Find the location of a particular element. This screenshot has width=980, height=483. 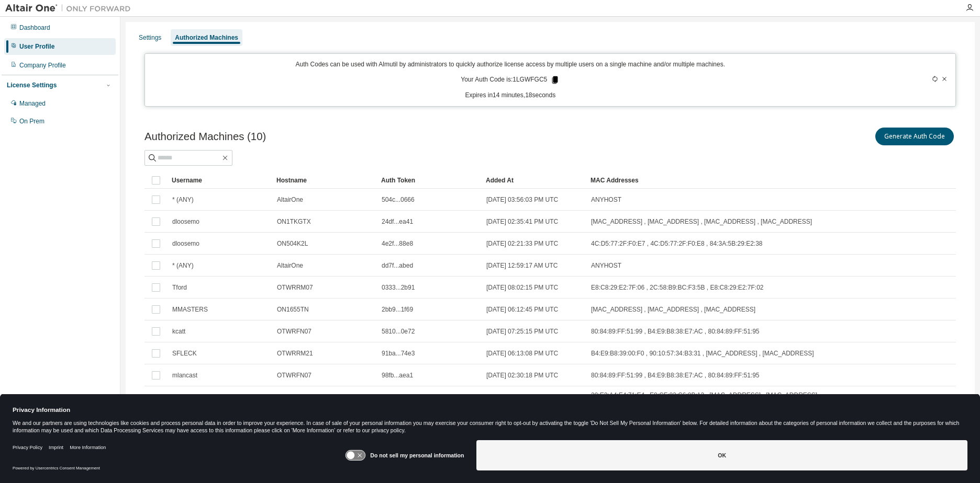

span: 4C:D5:77:2F:F0:E7 , 4C:D5:77:2F:F0:E8 , 84:3A:5B:29:E2:38 is located at coordinates (677, 244).